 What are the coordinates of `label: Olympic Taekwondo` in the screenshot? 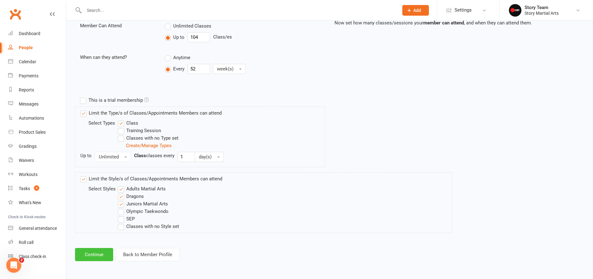 It's located at (143, 211).